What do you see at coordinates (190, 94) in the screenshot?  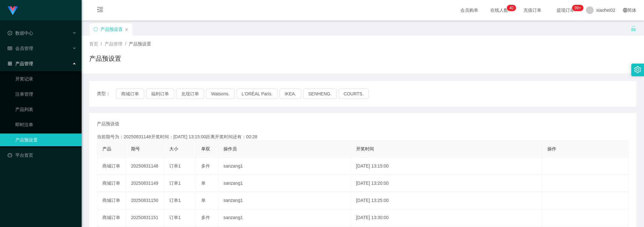 I see `button: 兑现订单` at bounding box center [190, 94].